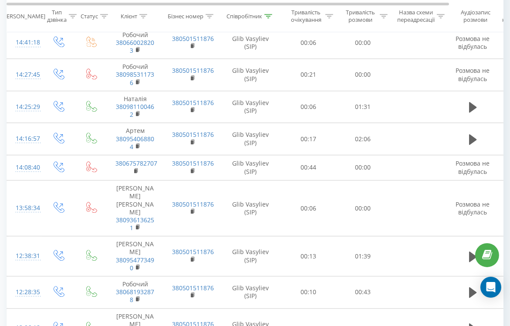 The image size is (510, 326). Describe the element at coordinates (309, 139) in the screenshot. I see `td: 00:17` at that location.